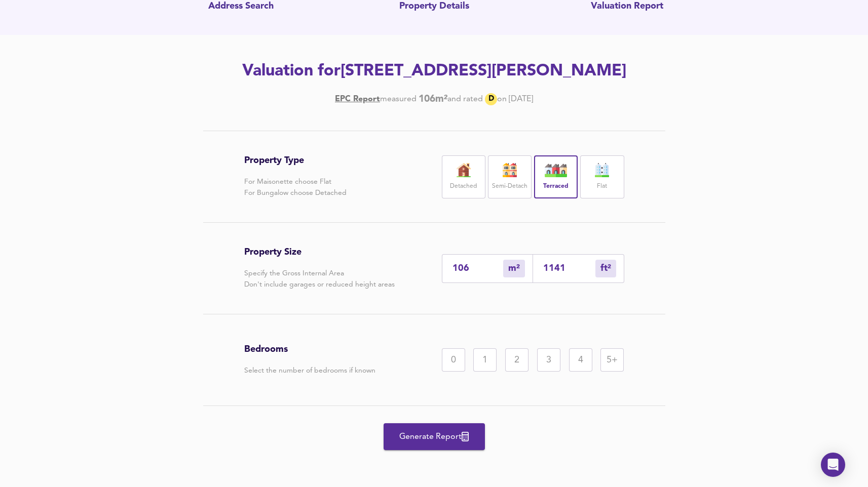 The width and height of the screenshot is (868, 487). Describe the element at coordinates (295, 188) in the screenshot. I see `p: For Maisonette choose Flat For Bungalow choose Detached` at that location.